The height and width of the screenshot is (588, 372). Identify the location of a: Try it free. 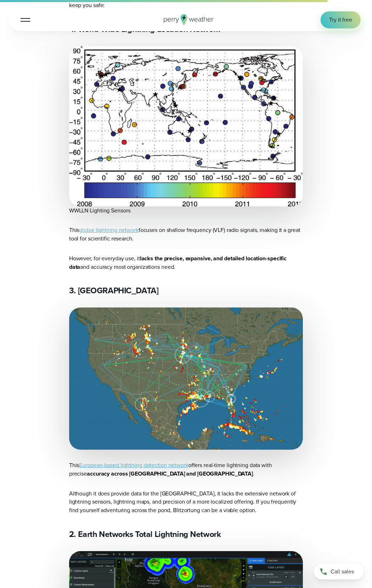
(341, 20).